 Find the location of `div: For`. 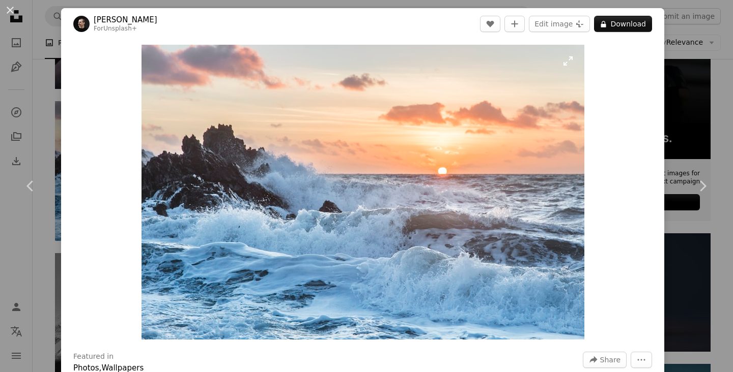

div: For is located at coordinates (125, 29).